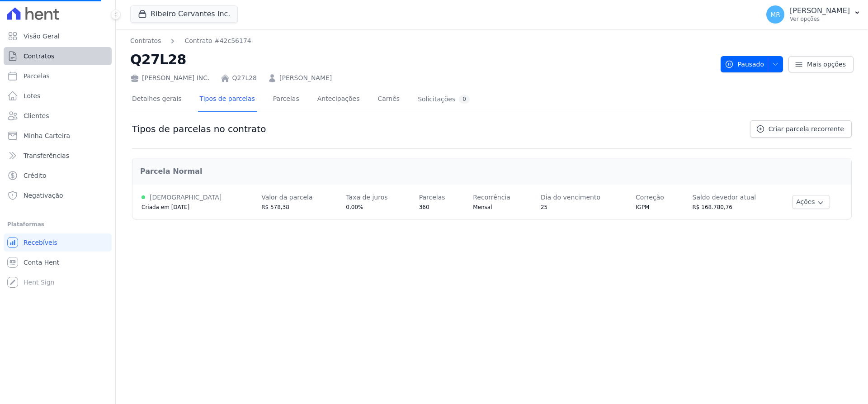 The image size is (868, 404). I want to click on span: 360, so click(424, 207).